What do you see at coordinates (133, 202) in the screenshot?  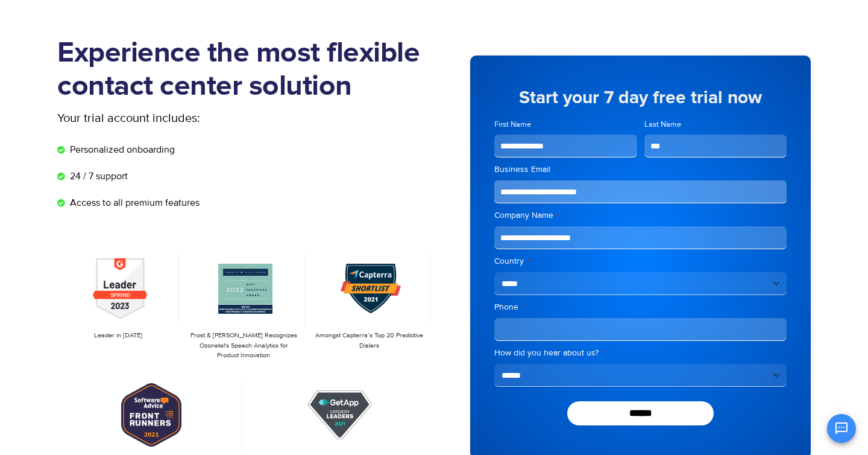 I see `span: Access to all premium features` at bounding box center [133, 202].